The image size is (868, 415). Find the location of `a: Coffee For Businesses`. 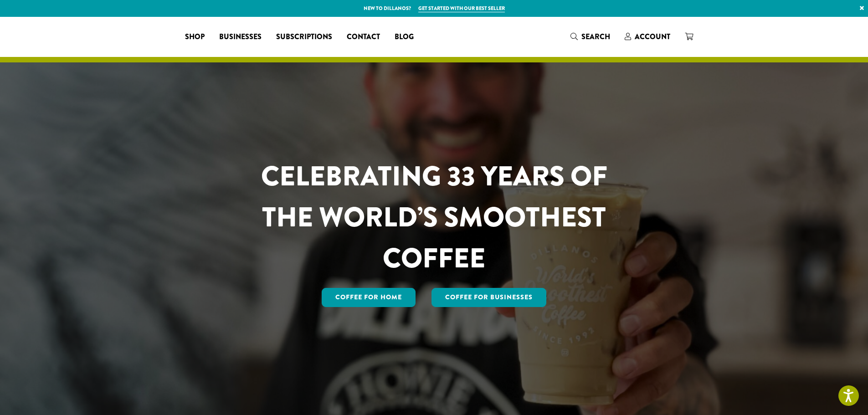

a: Coffee For Businesses is located at coordinates (489, 298).